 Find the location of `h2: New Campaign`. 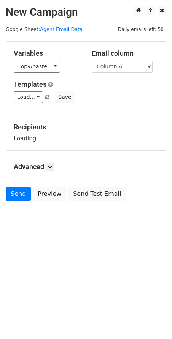

h2: New Campaign is located at coordinates (86, 12).